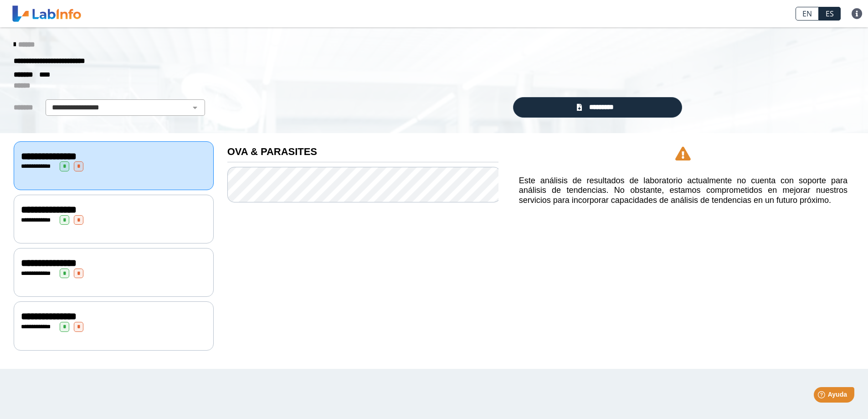 The image size is (868, 419). Describe the element at coordinates (683, 191) in the screenshot. I see `h5: Este análisis de resultados de laboratorio actualmente no cuenta con soporte para análisis de ten...` at that location.